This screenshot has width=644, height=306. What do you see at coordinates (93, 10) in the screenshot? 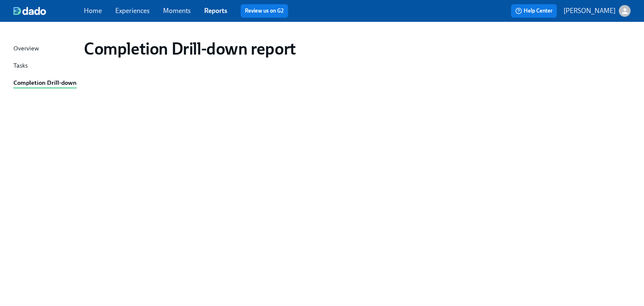
I see `a: Home` at bounding box center [93, 10].